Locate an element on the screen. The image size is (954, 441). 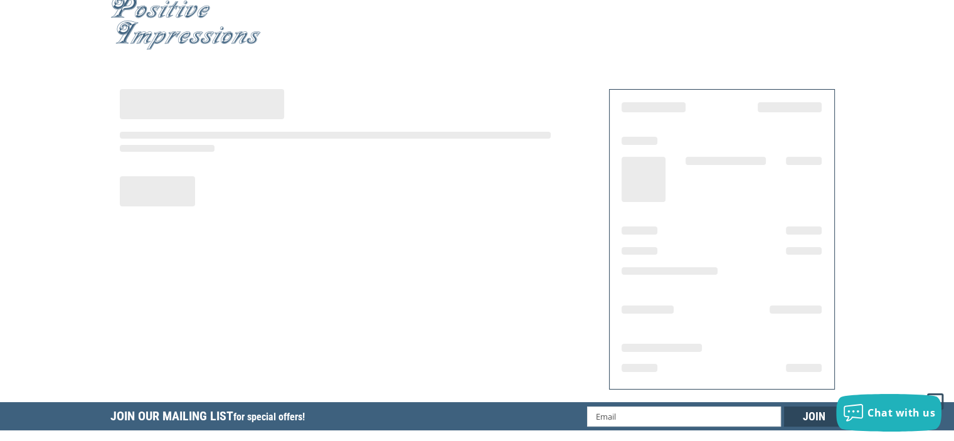
input: Email is located at coordinates (684, 416).